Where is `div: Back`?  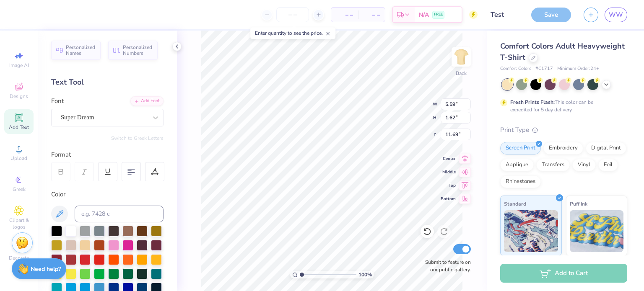
div: Back is located at coordinates (461, 73).